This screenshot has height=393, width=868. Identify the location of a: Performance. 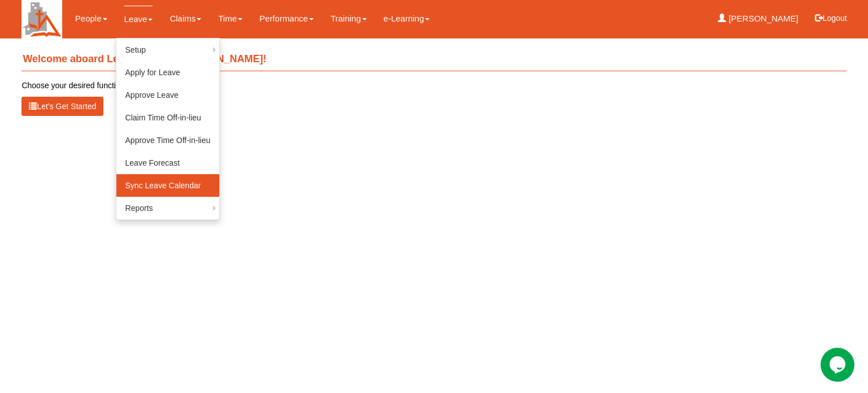
(286, 19).